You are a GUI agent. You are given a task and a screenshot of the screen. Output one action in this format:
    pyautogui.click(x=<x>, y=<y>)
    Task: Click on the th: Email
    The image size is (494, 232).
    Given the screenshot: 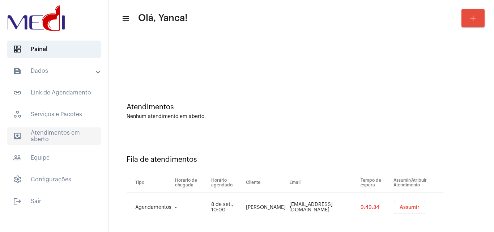 What is the action you would take?
    pyautogui.click(x=323, y=183)
    